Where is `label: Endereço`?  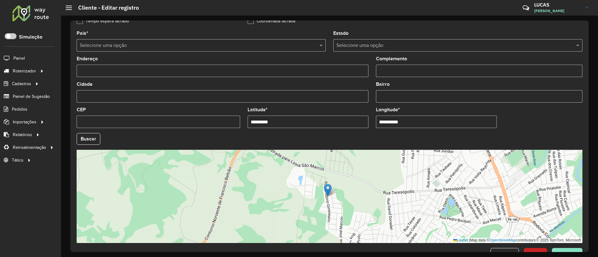 label: Endereço is located at coordinates (87, 59).